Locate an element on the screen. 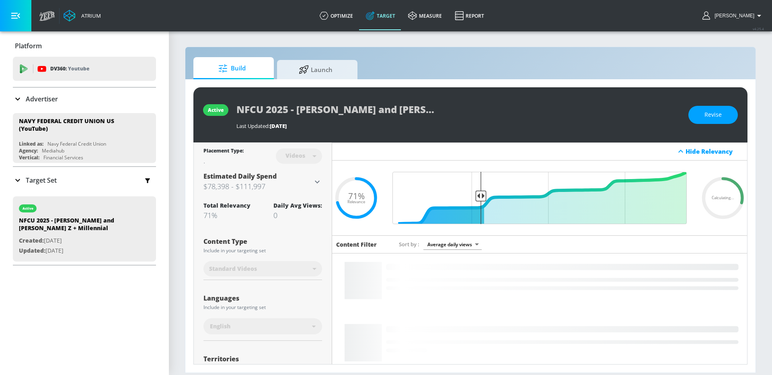  div: 71% is located at coordinates (227, 215).